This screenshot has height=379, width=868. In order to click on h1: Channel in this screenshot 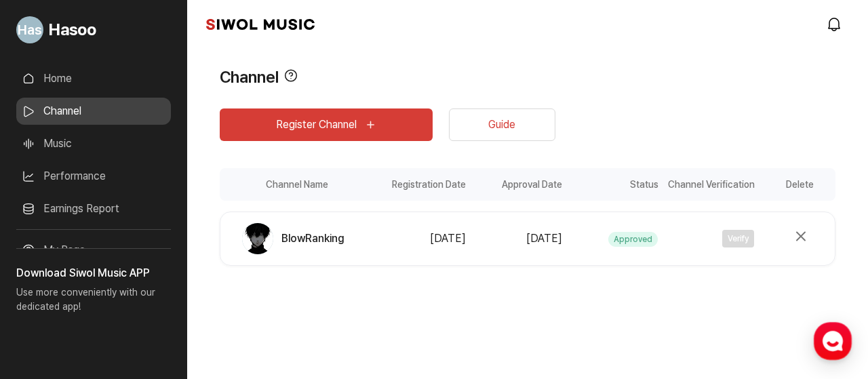, I will do `click(249, 77)`.